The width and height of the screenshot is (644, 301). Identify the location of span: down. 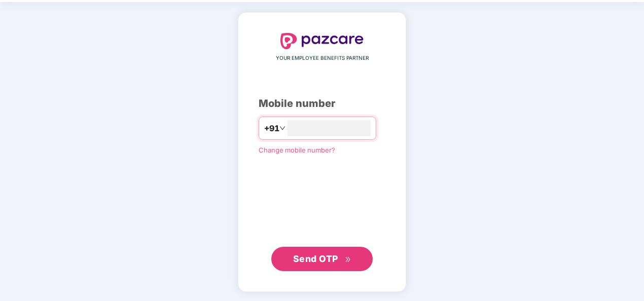
(282, 128).